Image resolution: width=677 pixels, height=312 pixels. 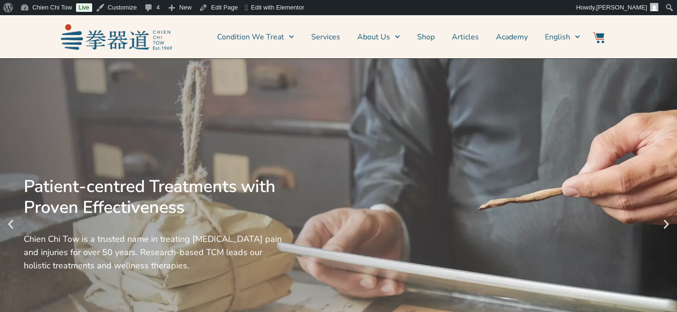 What do you see at coordinates (84, 8) in the screenshot?
I see `a: Live` at bounding box center [84, 8].